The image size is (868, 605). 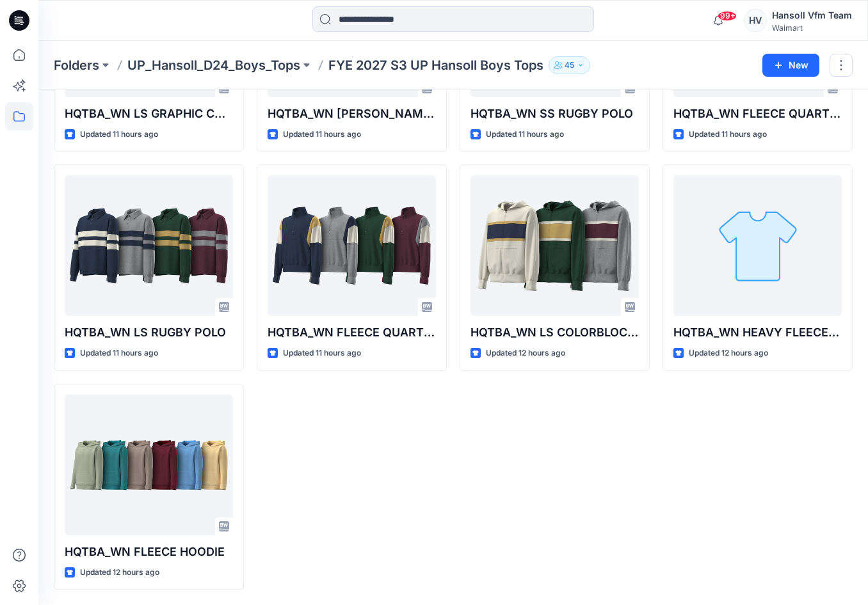 What do you see at coordinates (758, 114) in the screenshot?
I see `p: HQTBA_WN FLEECE QUARTERZIP HOODIE` at bounding box center [758, 114].